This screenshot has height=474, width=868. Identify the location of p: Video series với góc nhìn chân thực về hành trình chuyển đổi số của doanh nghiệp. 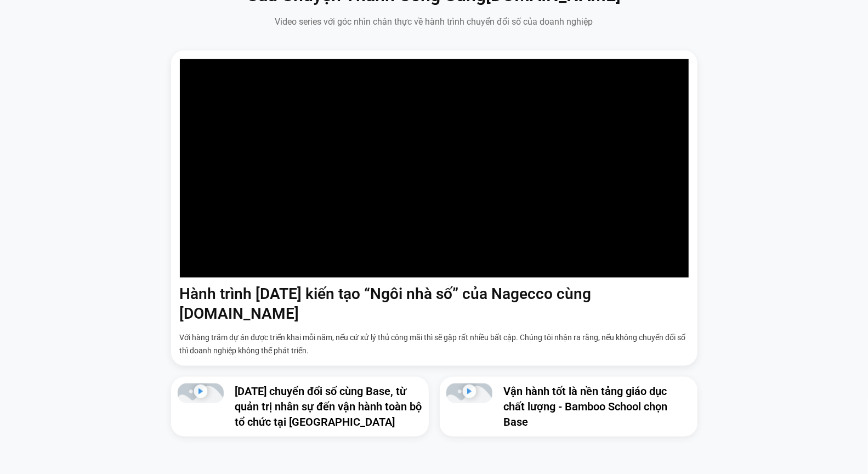
(434, 22).